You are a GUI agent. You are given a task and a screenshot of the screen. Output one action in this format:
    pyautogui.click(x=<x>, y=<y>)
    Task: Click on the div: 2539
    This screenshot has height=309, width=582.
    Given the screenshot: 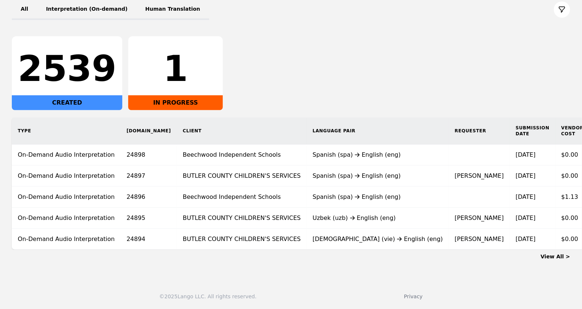 What is the action you would take?
    pyautogui.click(x=67, y=69)
    